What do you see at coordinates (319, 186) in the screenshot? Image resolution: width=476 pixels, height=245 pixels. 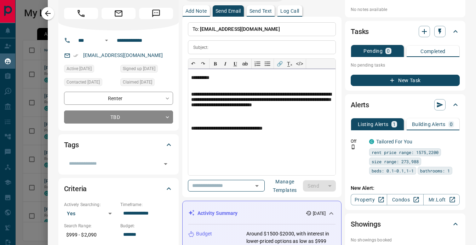 I see `div: split button` at bounding box center [319, 186].